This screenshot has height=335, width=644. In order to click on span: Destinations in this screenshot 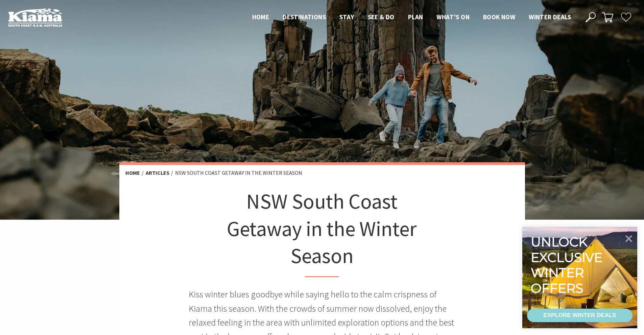, I will do `click(304, 17)`.